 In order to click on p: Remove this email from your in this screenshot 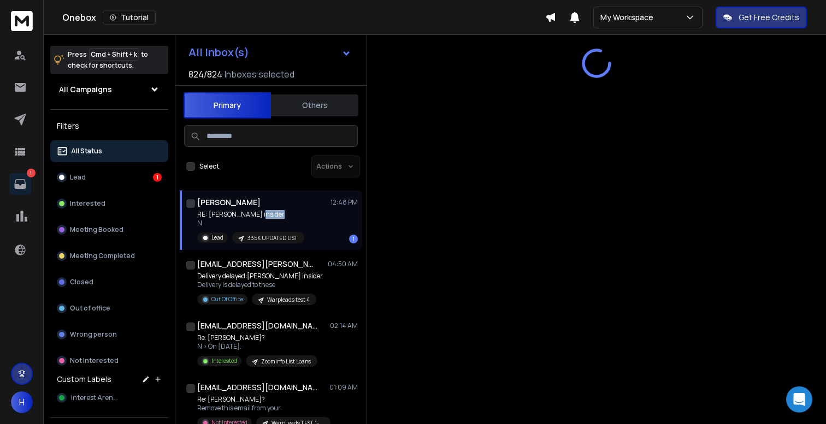, I will do `click(263, 408)`.